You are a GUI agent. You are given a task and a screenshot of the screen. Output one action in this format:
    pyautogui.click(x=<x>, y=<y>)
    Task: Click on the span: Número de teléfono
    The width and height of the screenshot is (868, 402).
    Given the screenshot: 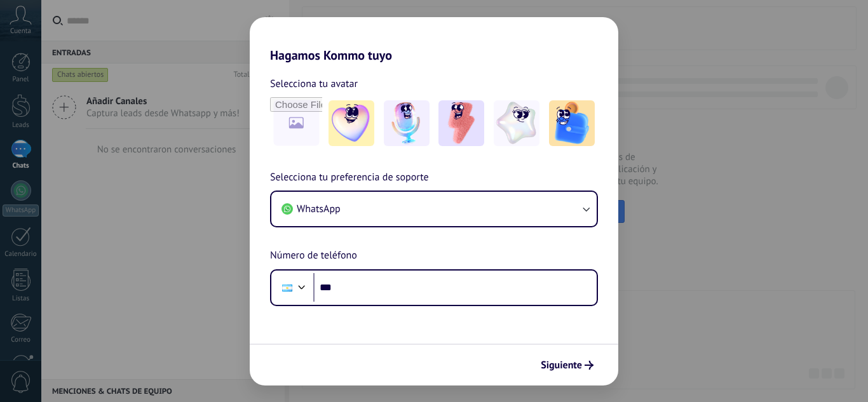 What is the action you would take?
    pyautogui.click(x=313, y=256)
    